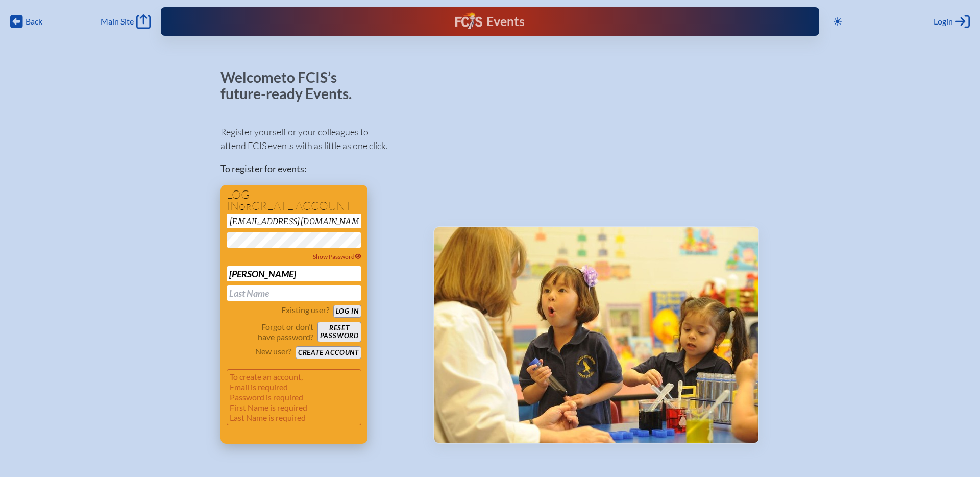  Describe the element at coordinates (270, 332) in the screenshot. I see `p: Forgot or don’t have password?` at that location.